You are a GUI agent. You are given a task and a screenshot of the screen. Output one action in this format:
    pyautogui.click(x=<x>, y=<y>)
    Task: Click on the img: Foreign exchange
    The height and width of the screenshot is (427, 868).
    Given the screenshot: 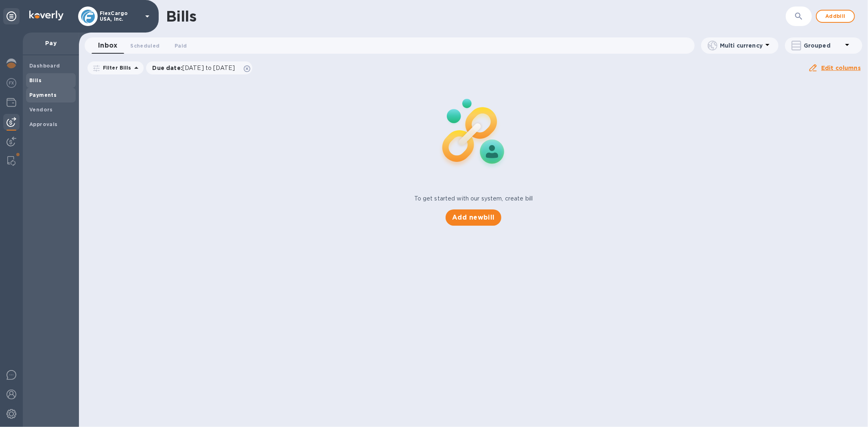 What is the action you would take?
    pyautogui.click(x=11, y=83)
    